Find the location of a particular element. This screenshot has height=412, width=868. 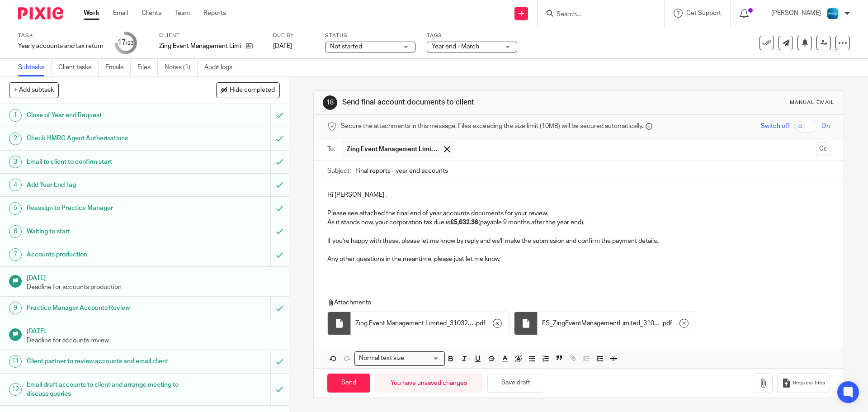

label: Client is located at coordinates (210, 36).